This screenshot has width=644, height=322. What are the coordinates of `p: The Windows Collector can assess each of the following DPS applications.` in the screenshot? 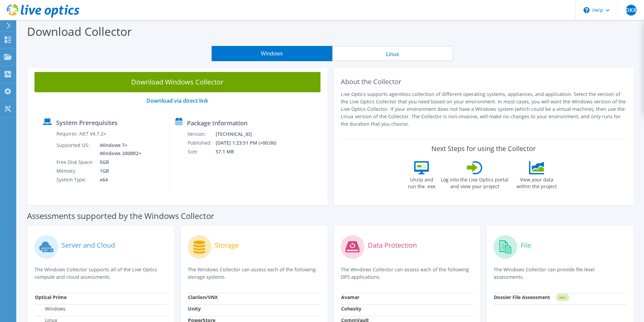 It's located at (407, 273).